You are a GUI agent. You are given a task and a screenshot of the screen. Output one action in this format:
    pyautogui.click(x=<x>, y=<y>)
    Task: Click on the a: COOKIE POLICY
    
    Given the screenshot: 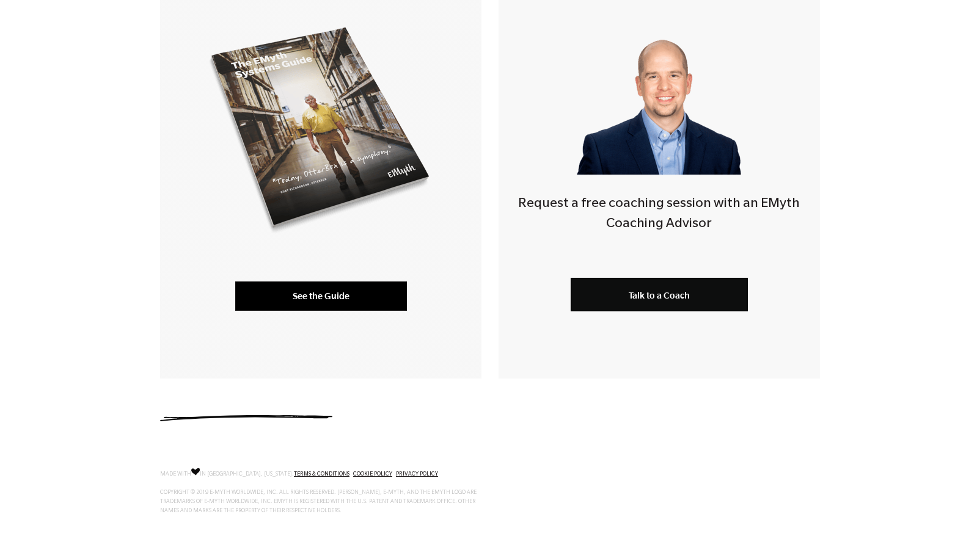 What is the action you would take?
    pyautogui.click(x=373, y=474)
    